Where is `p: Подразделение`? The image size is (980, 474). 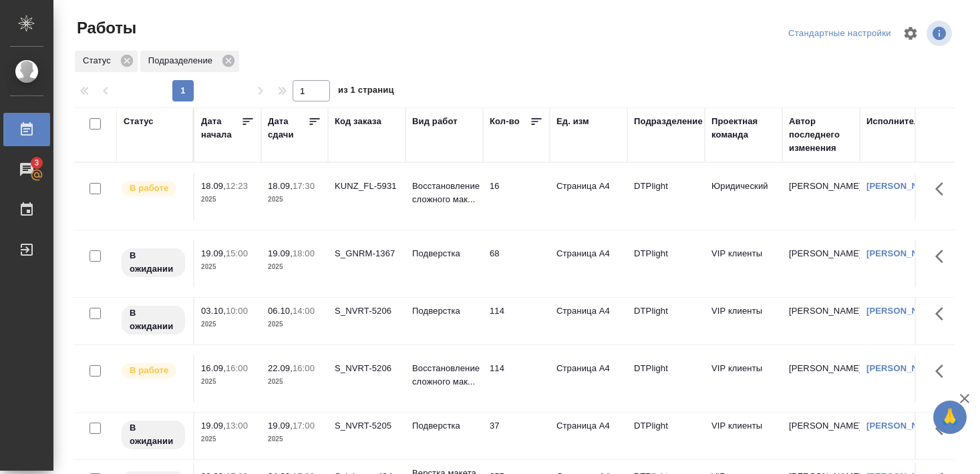 p: Подразделение is located at coordinates (182, 61).